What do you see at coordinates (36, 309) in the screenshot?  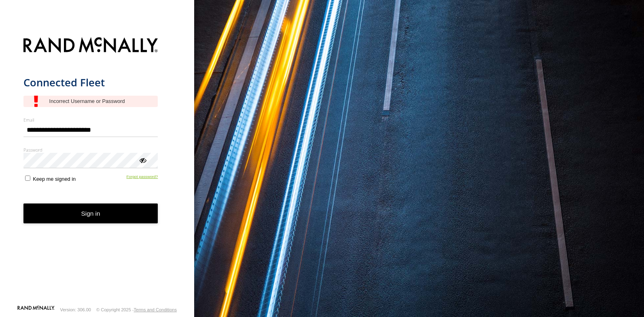 I see `a: Visit our Website` at bounding box center [36, 309].